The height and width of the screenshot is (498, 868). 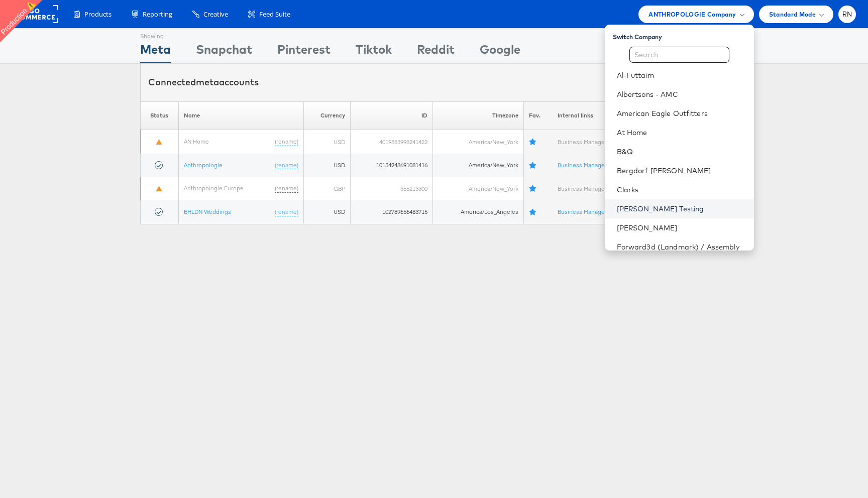 What do you see at coordinates (792, 14) in the screenshot?
I see `span: Standard Mode` at bounding box center [792, 14].